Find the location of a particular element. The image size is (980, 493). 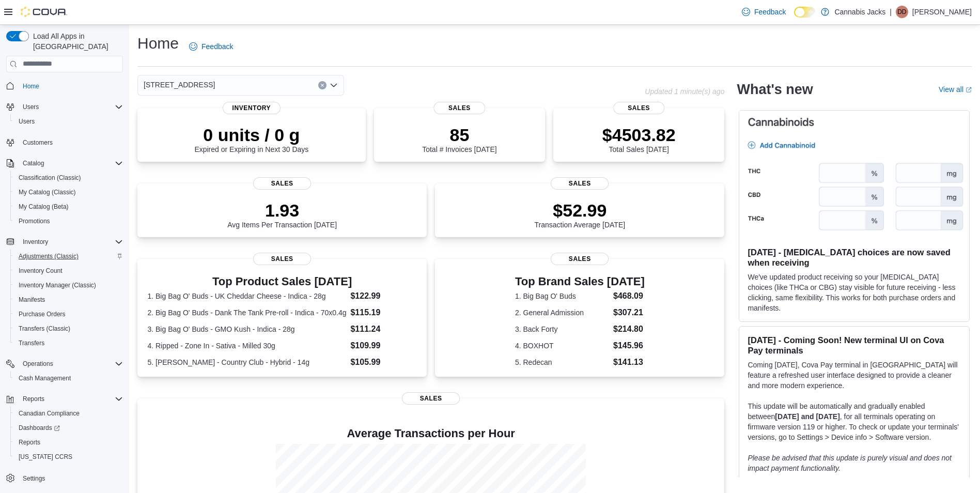

a: Reports is located at coordinates (30, 442).